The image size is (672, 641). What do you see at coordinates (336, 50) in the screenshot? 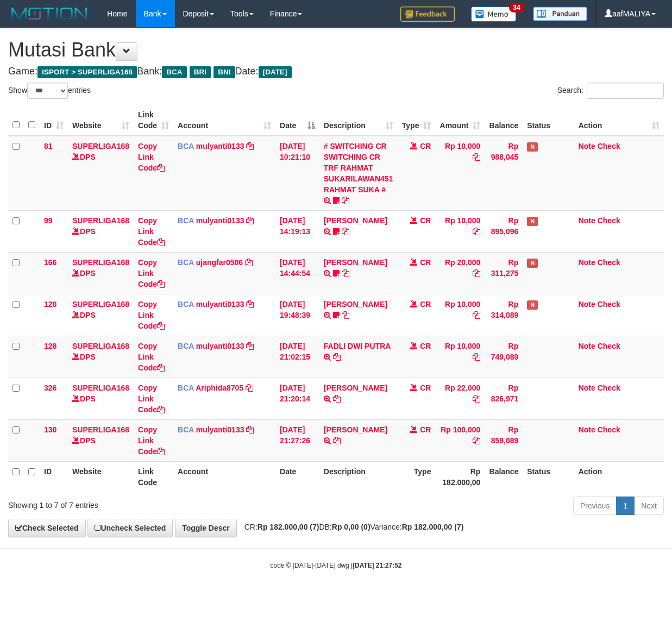
I see `h1: Mutasi Bank` at bounding box center [336, 50].